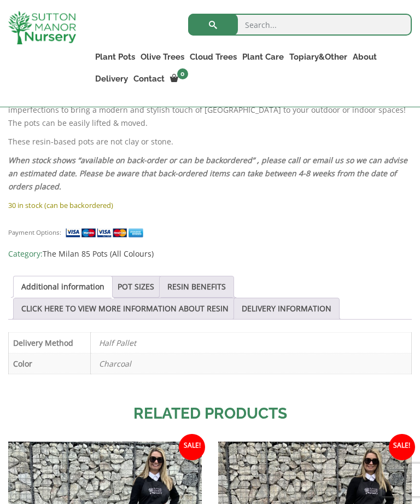  Describe the element at coordinates (125, 309) in the screenshot. I see `a: CLICK HERE TO VIEW MORE INFORMATION ABOUT RESIN` at that location.